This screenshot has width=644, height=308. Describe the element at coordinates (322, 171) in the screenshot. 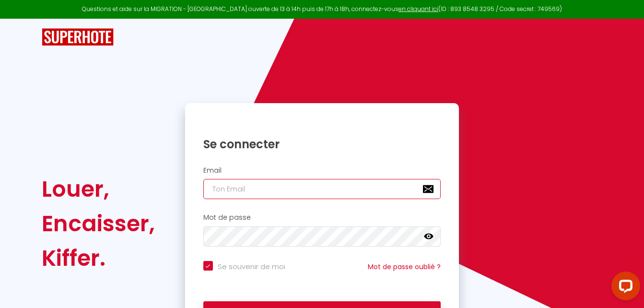

I see `h2: Email` at that location.